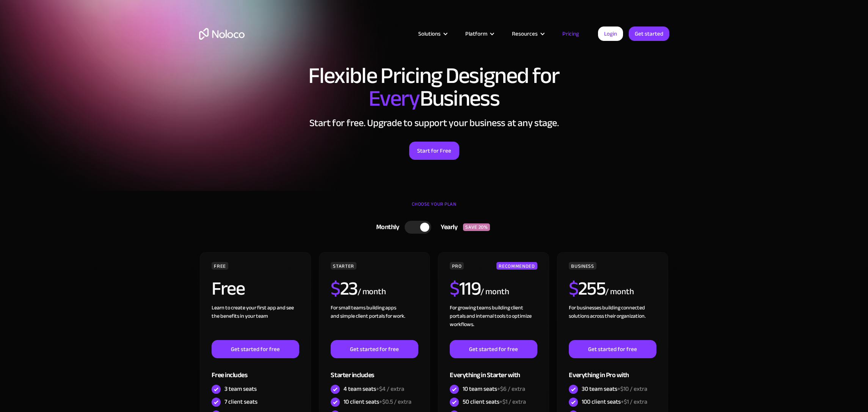 The image size is (868, 412). Describe the element at coordinates (374, 370) in the screenshot. I see `div: Starter includes` at that location.